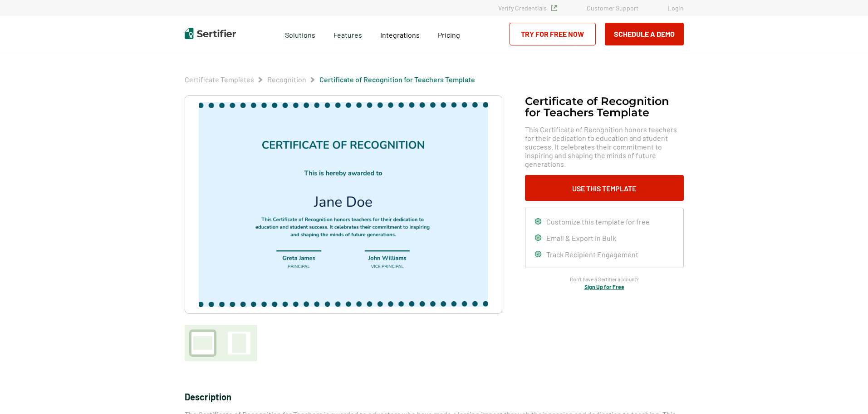  I want to click on a: Integrations, so click(400, 34).